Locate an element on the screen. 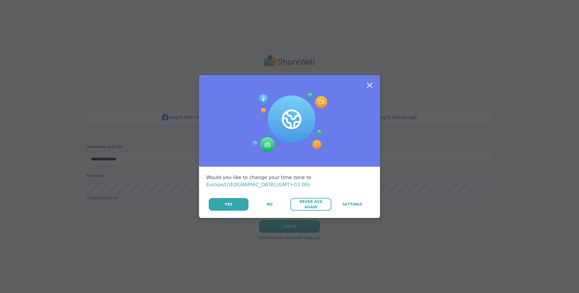 This screenshot has width=579, height=293. span: Settings is located at coordinates (352, 205).